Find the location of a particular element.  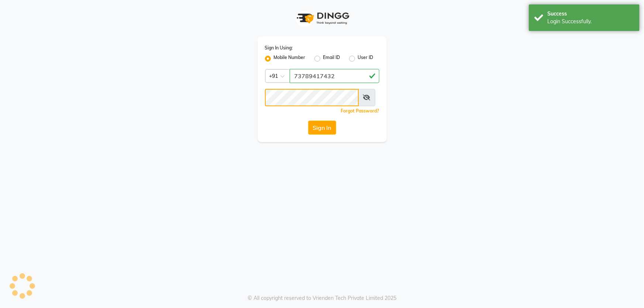

button: Sign In is located at coordinates (322, 128).